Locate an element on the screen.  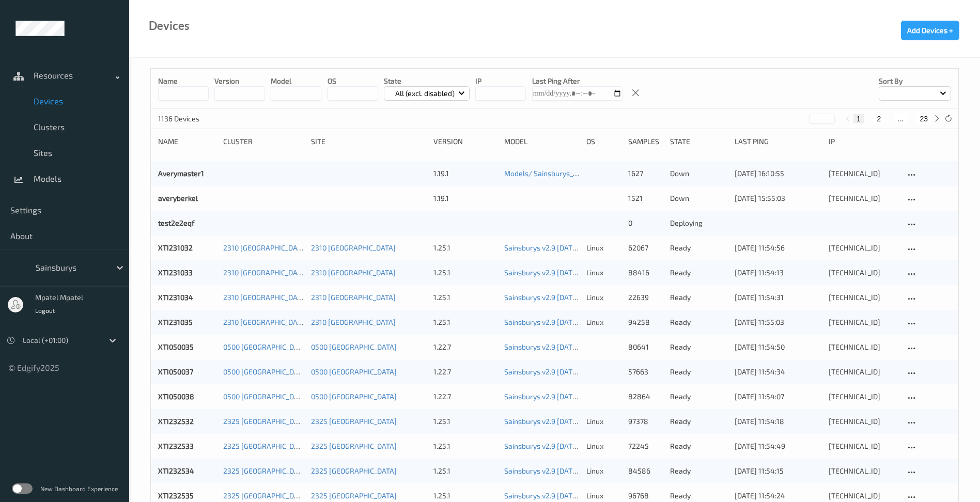
div: Site is located at coordinates (368, 142).